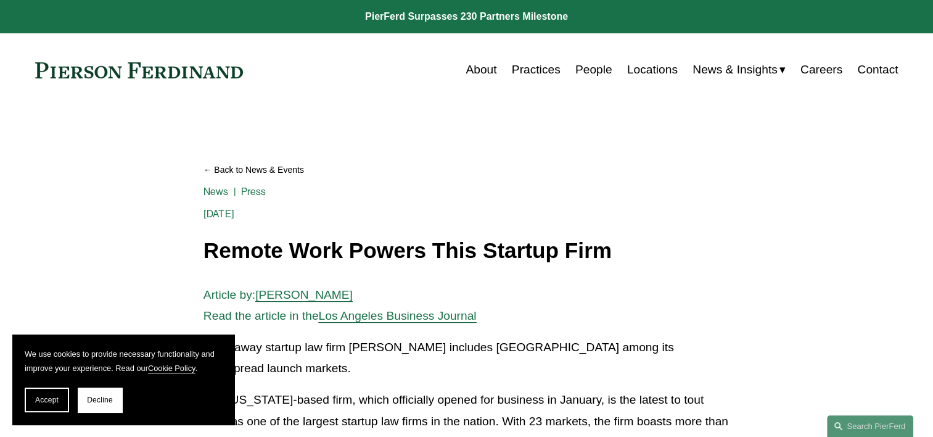  What do you see at coordinates (398, 315) in the screenshot?
I see `a: Los Angeles Business Journal` at bounding box center [398, 315].